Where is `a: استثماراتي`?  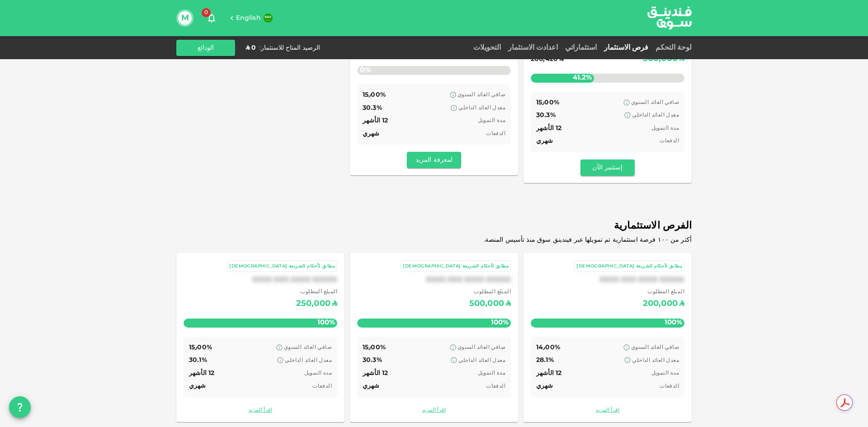 a: استثماراتي is located at coordinates (580, 47).